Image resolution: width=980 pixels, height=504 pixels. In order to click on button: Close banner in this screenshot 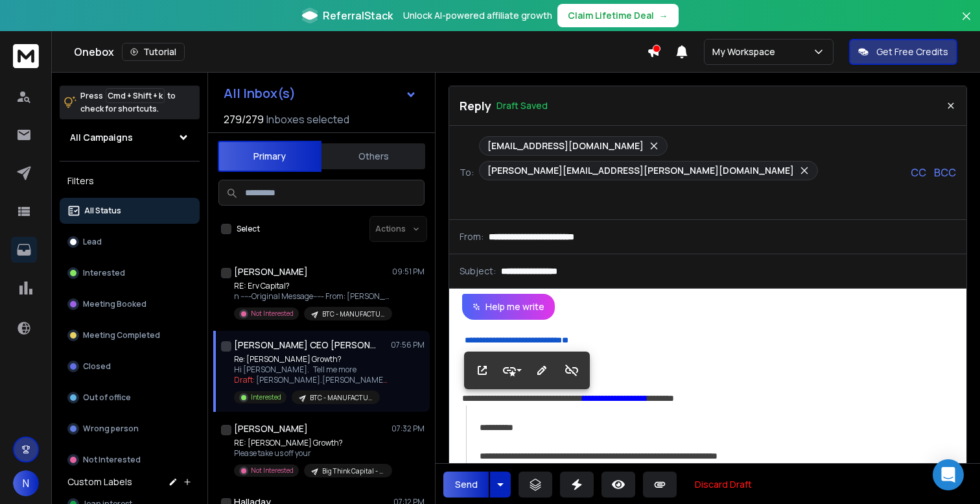, I will do `click(966, 23)`.